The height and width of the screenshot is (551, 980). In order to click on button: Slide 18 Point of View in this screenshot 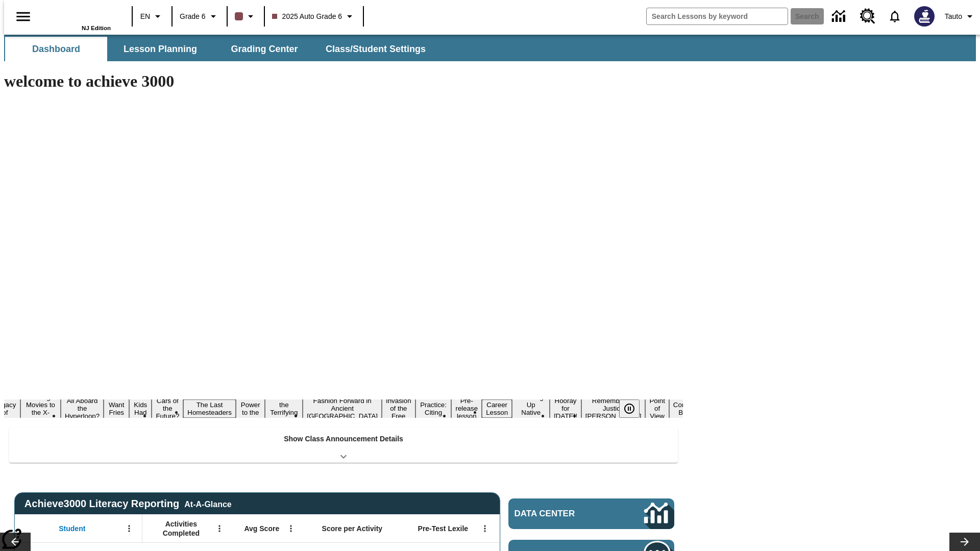, I will do `click(657, 408)`.